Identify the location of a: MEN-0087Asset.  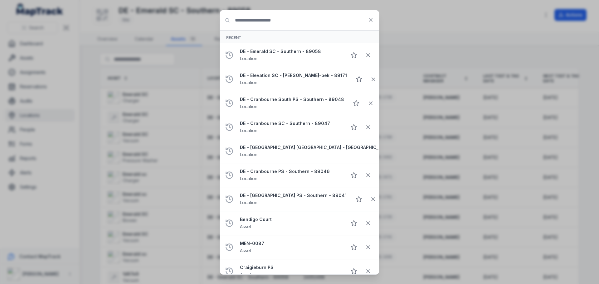
(291, 247).